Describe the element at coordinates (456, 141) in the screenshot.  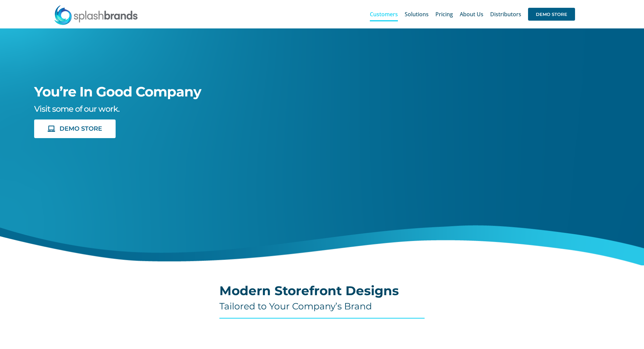
I see `a: sng-1C` at that location.